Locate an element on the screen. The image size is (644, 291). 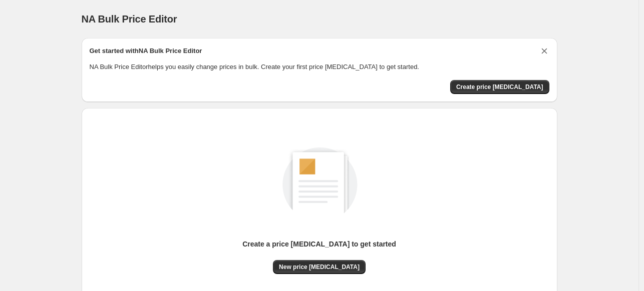
span: NA Bulk Price Editor is located at coordinates (129, 19).